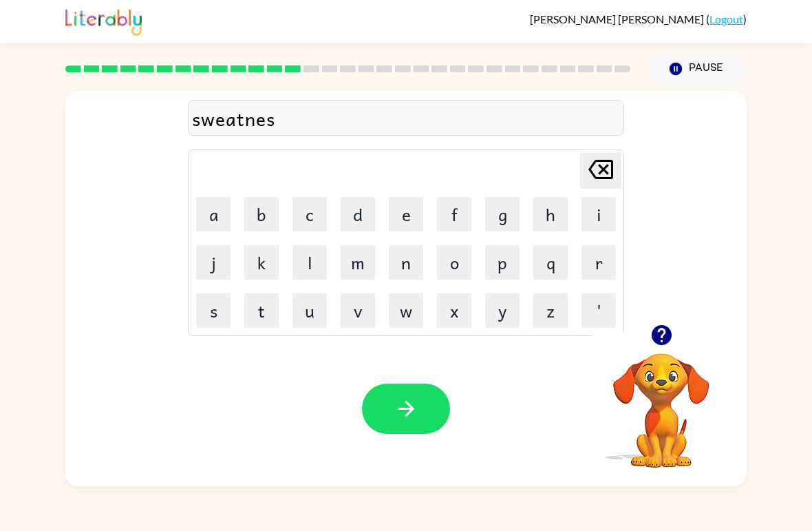 The image size is (812, 531). What do you see at coordinates (406, 118) in the screenshot?
I see `div: sweatnes` at bounding box center [406, 118].